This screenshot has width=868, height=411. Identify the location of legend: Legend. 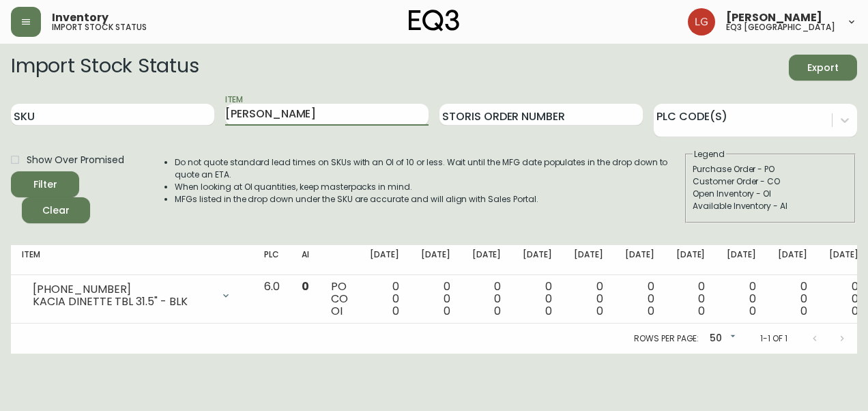
(709, 154).